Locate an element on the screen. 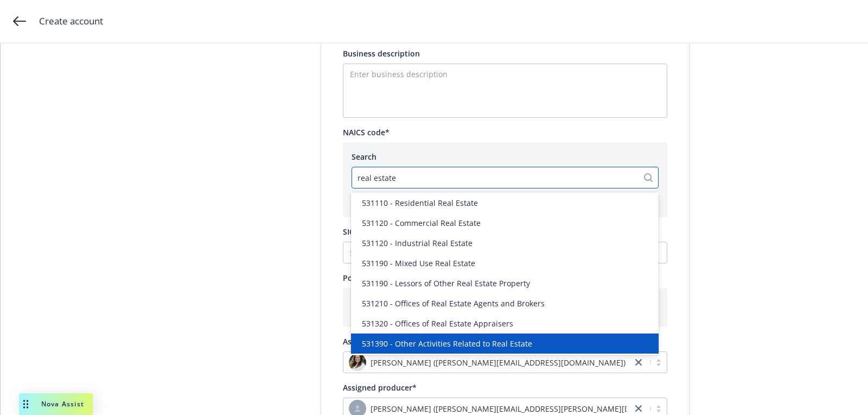  span: Create account is located at coordinates (71, 21).